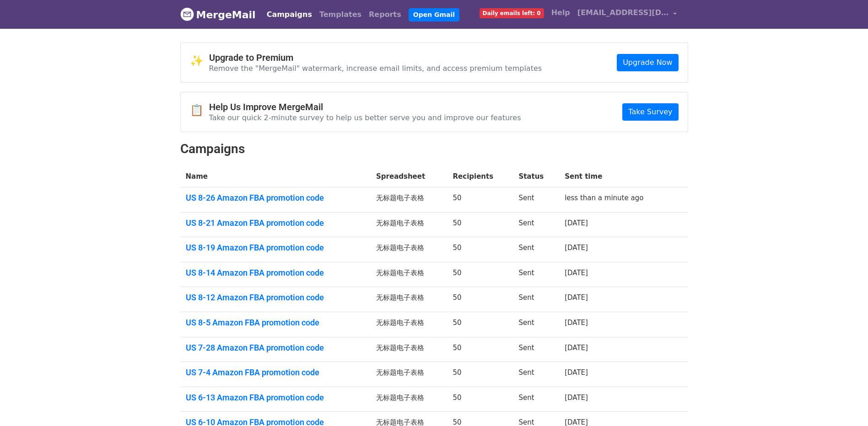 The height and width of the screenshot is (426, 868). I want to click on a: Templates, so click(340, 15).